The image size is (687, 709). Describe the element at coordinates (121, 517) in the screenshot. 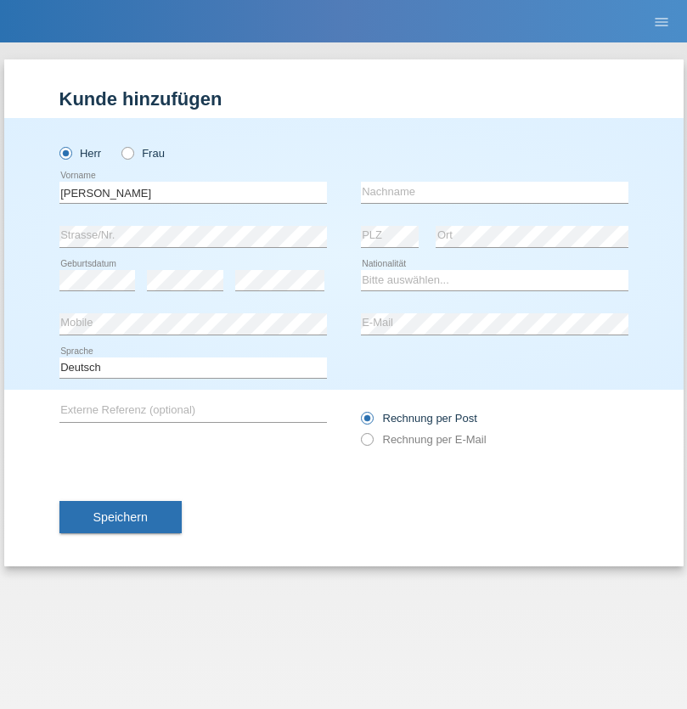

I see `button: Speichern` at that location.